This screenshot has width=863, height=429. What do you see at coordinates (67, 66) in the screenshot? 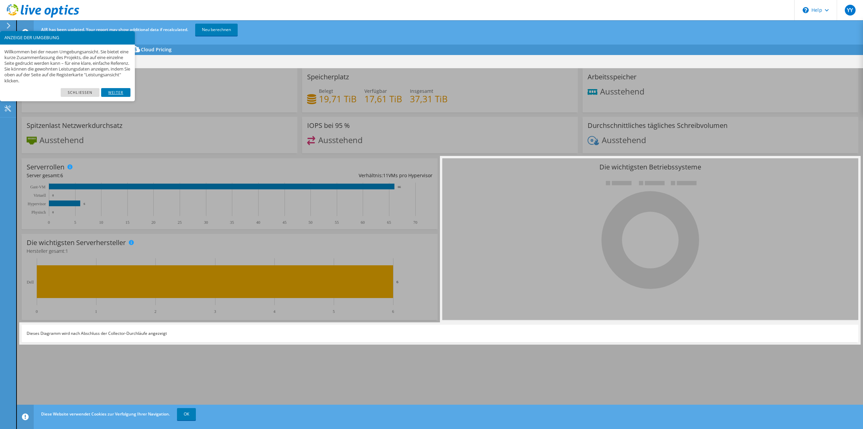
I see `p: Willkommen bei der neuen Umgebungsansicht. Sie bietet eine kurze Zusammenfassung des Projekts, di...` at bounding box center [67, 66].